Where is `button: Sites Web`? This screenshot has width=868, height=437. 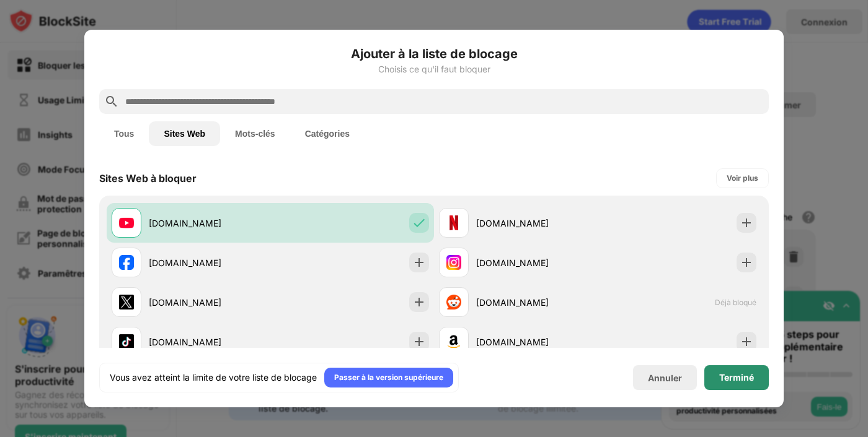
button: Sites Web is located at coordinates (184, 134).